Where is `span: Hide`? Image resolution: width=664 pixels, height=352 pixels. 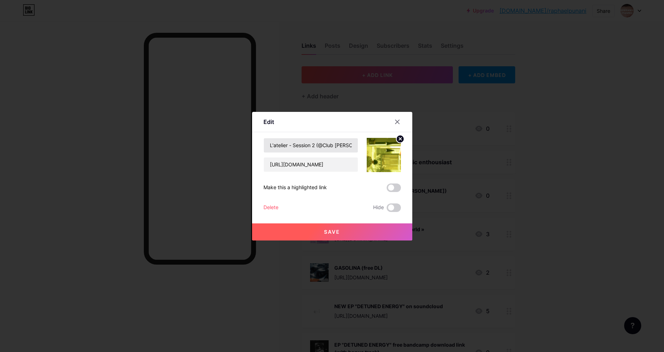
span: Hide is located at coordinates (379, 208).